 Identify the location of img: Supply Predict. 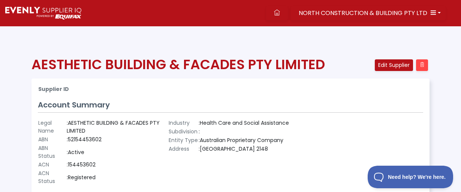
(43, 13).